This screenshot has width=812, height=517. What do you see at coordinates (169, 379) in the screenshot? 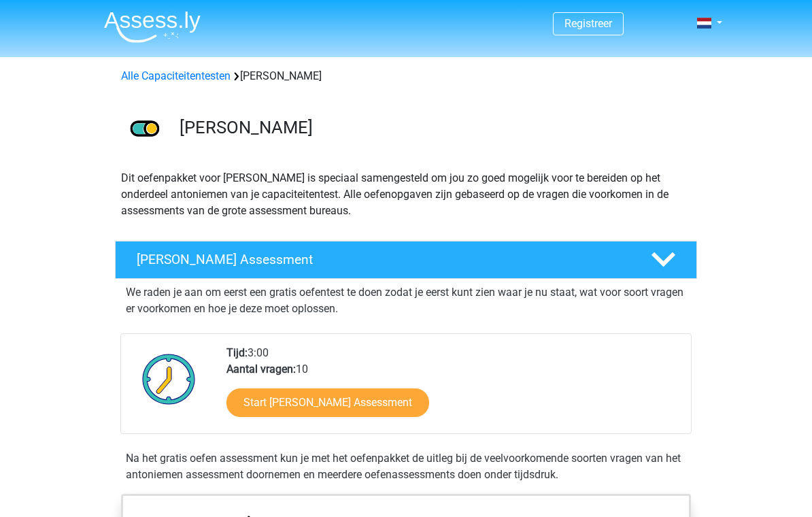
I see `img: Klok` at bounding box center [169, 379].